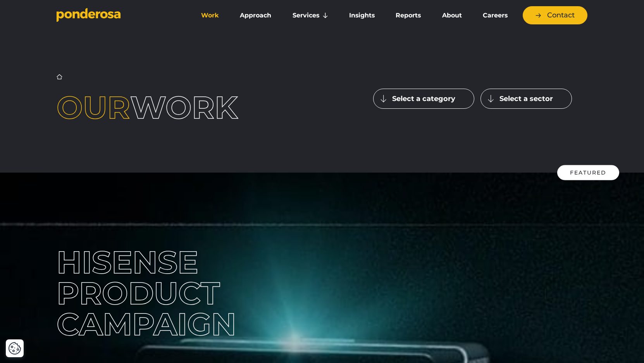  Describe the element at coordinates (311, 16) in the screenshot. I see `a: Services` at that location.